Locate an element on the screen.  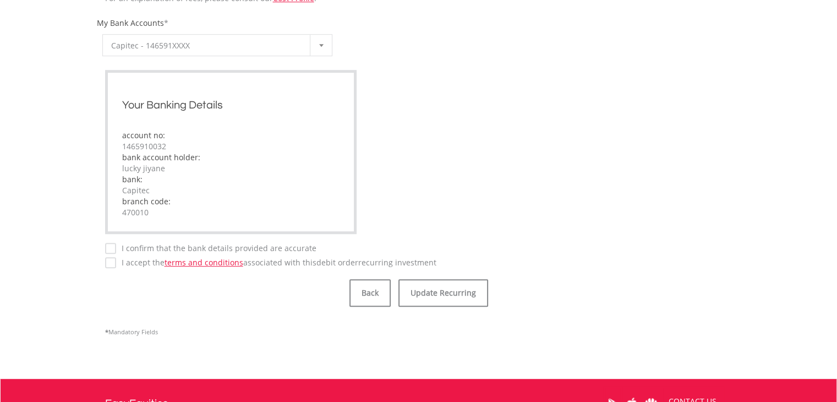
div: Capitec is located at coordinates (231, 190).